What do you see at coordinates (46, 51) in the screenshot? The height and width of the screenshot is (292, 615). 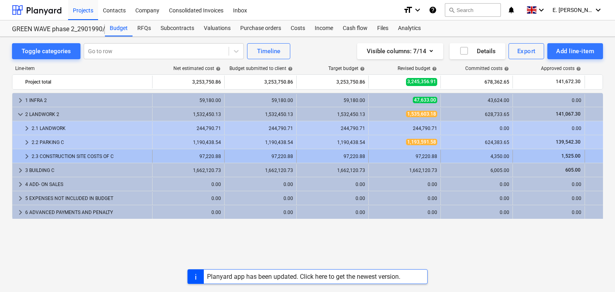 I see `div: Toggle categories` at bounding box center [46, 51].